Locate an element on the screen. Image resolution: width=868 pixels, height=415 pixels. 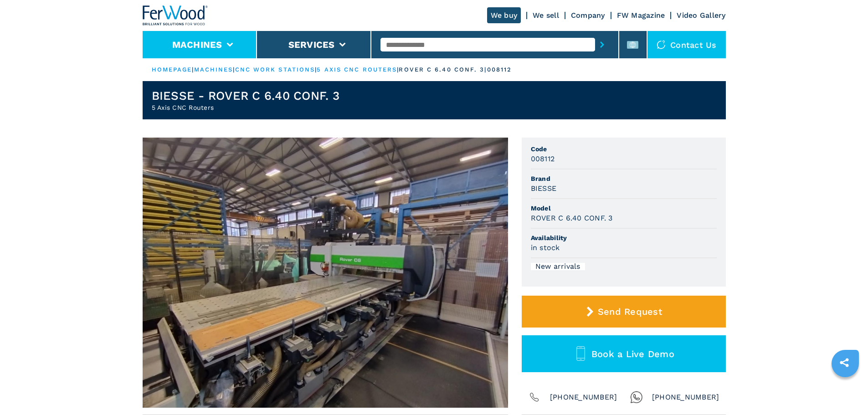
a: cnc work stations is located at coordinates (275, 69).